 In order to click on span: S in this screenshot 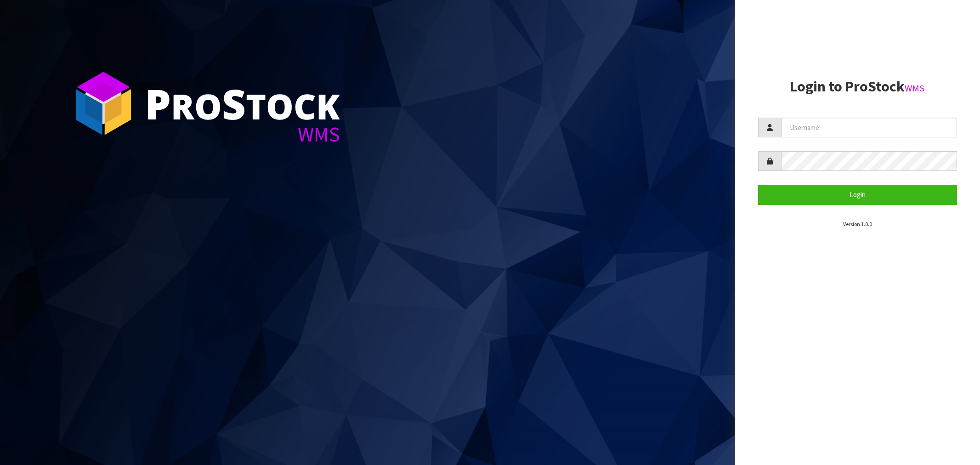, I will do `click(234, 104)`.